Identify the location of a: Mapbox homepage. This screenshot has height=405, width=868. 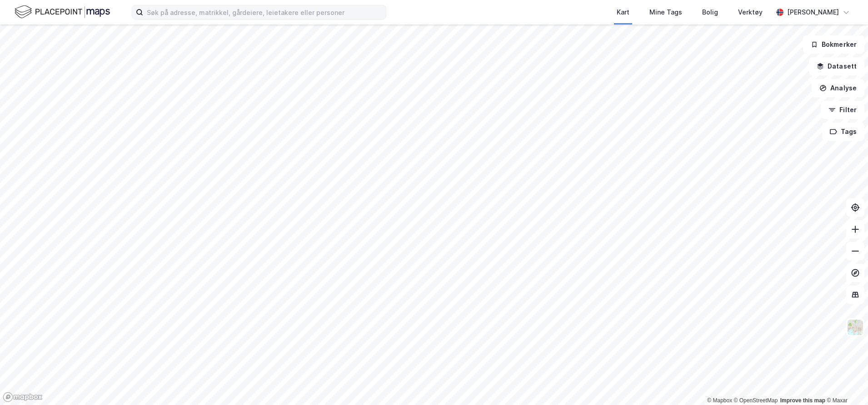
(23, 397).